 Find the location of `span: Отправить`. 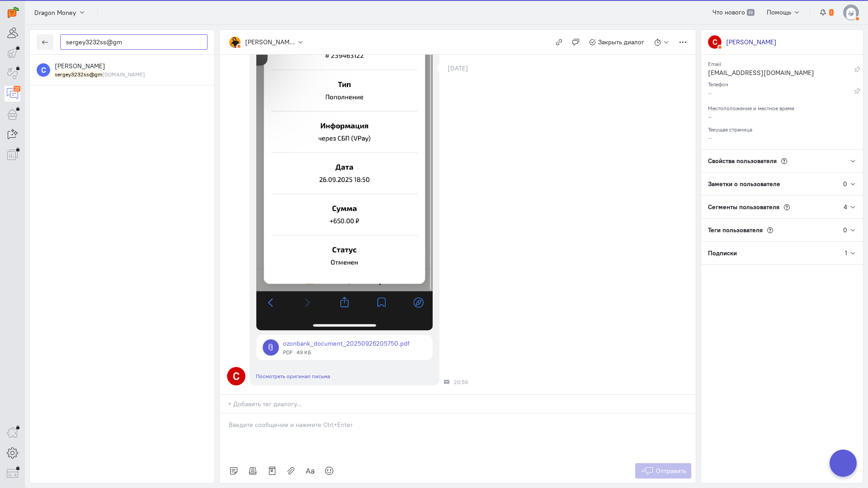

span: Отправить is located at coordinates (671, 471).